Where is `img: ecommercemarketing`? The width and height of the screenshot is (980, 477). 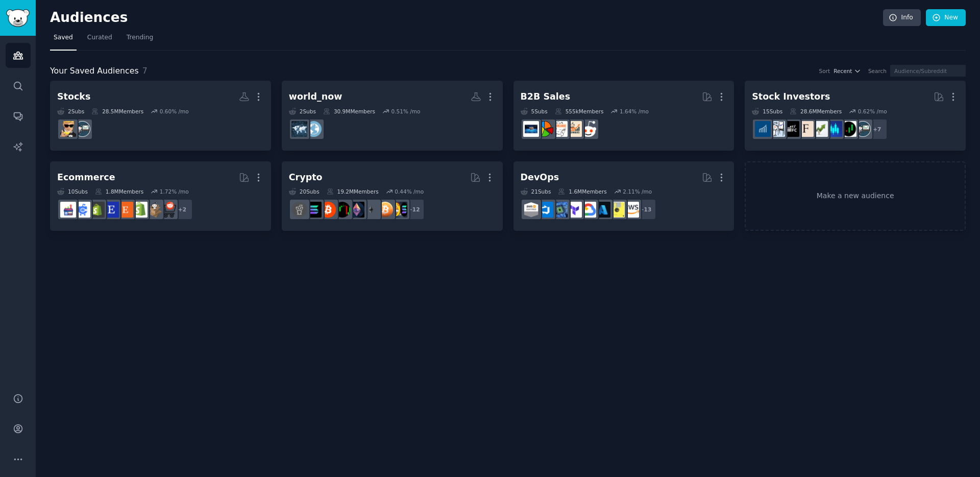 img: ecommercemarketing is located at coordinates (82, 209).